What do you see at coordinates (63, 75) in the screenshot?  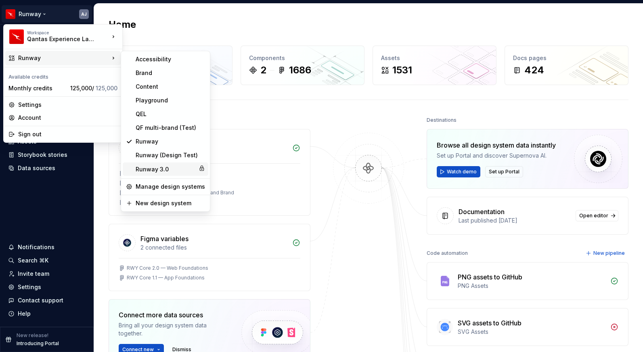 I see `div: Available credits` at bounding box center [63, 75].